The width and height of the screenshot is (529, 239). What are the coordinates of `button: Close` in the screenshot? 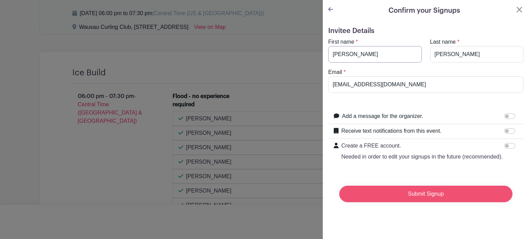 It's located at (519, 10).